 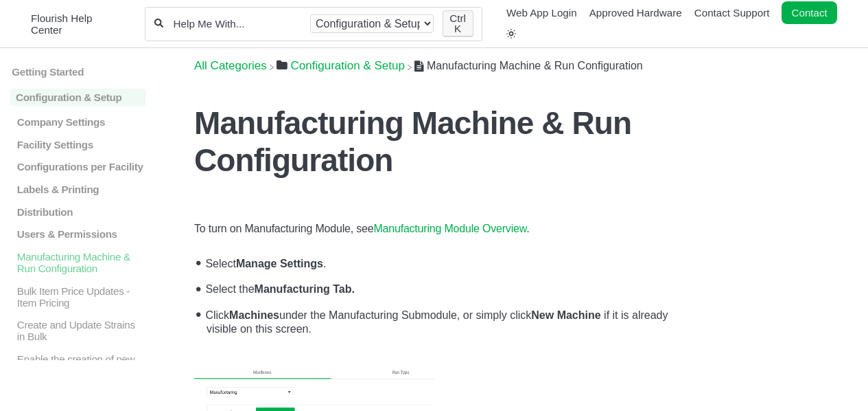 What do you see at coordinates (254, 315) in the screenshot?
I see `strong: Machines` at bounding box center [254, 315].